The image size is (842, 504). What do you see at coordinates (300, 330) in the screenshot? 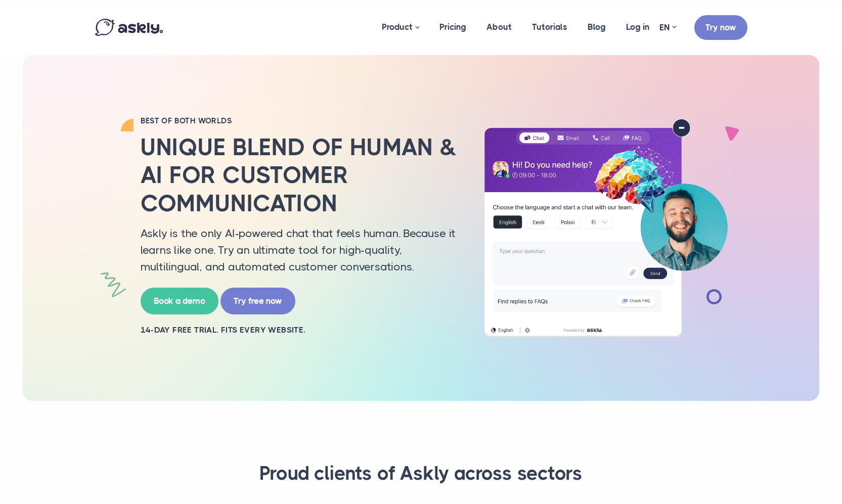
I see `h2: 14-day free trial. Fits every website.` at bounding box center [300, 330].